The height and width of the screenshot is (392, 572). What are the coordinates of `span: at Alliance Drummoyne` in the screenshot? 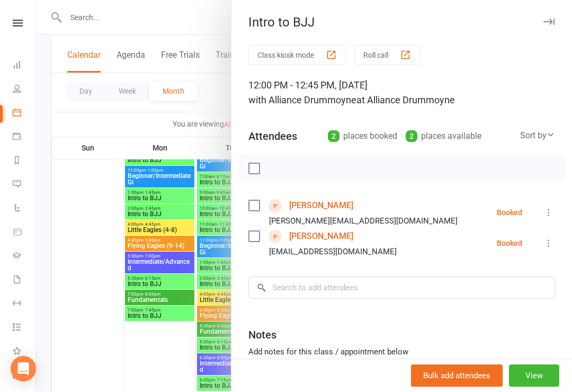 It's located at (406, 100).